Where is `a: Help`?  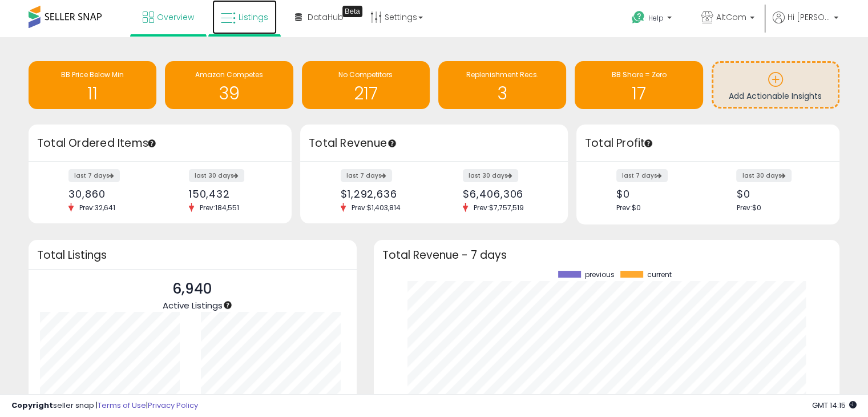
a: Help is located at coordinates (653, 19).